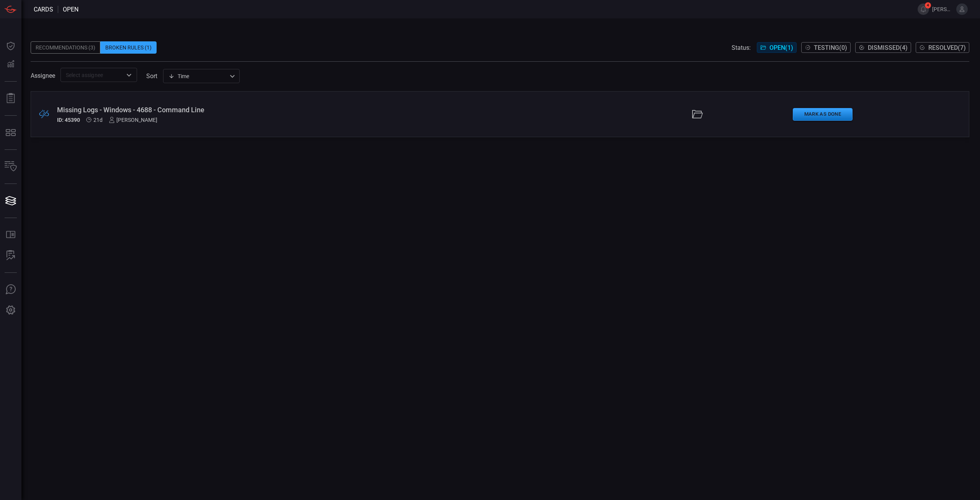 Image resolution: width=980 pixels, height=500 pixels. Describe the element at coordinates (152, 76) in the screenshot. I see `label: sort` at that location.